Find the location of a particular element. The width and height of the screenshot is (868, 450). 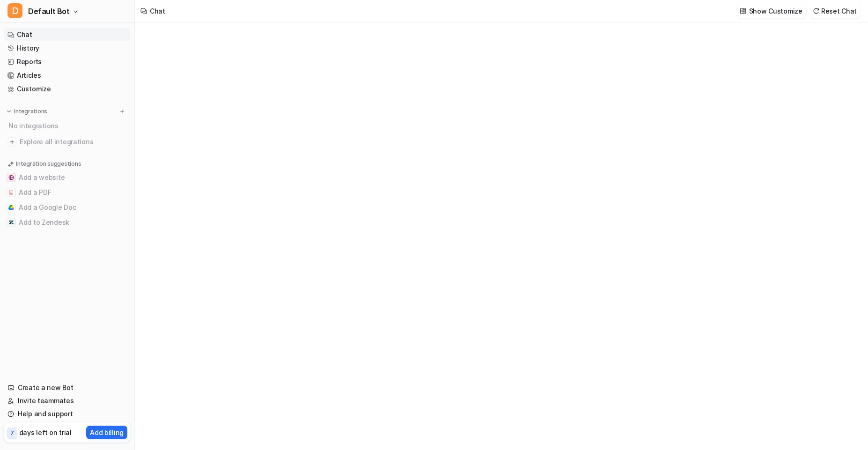

img: expand menu is located at coordinates (9, 111).